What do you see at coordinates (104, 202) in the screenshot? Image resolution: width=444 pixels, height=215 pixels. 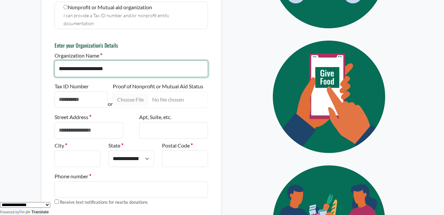 I see `label: Receive text notifications for nearby donations` at bounding box center [104, 202].